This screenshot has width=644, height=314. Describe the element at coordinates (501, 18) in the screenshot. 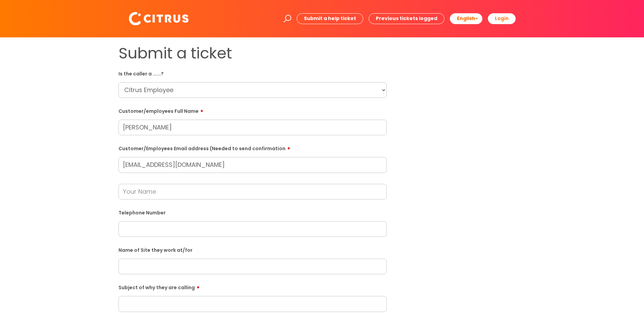

I see `a: Login` at that location.